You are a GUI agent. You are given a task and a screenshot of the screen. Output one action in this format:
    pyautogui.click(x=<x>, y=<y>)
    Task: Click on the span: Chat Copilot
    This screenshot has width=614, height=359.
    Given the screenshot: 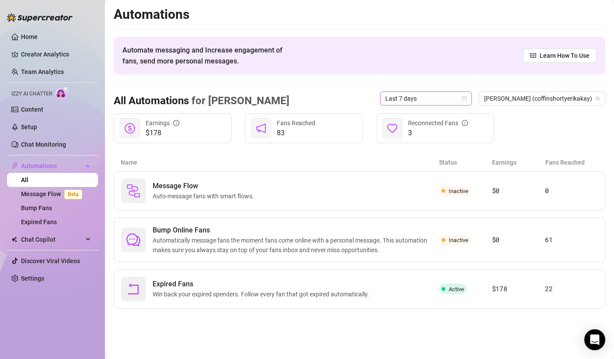 What is the action you would take?
    pyautogui.click(x=52, y=239)
    